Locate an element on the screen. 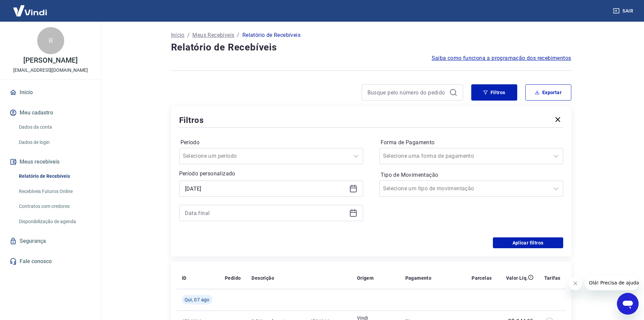 The height and width of the screenshot is (320, 644). button: Exportar is located at coordinates (548, 93).